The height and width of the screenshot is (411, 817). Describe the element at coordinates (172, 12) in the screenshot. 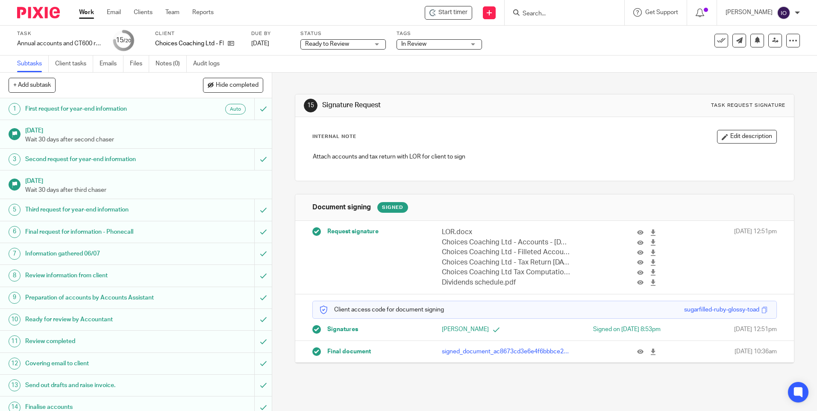

I see `a: Team` at that location.